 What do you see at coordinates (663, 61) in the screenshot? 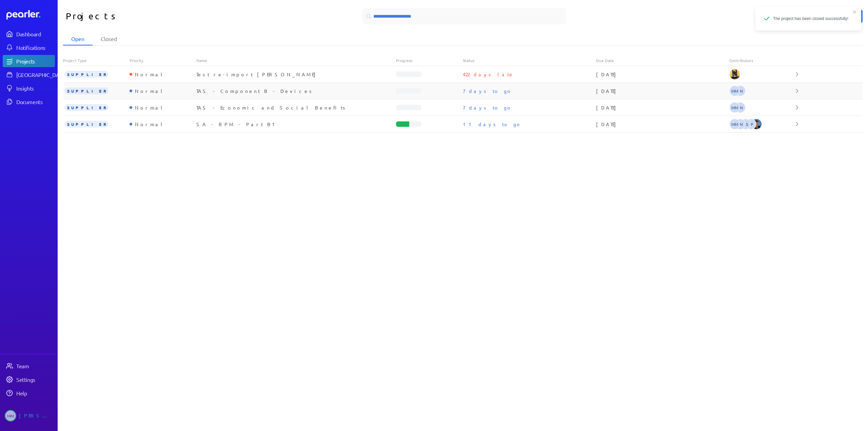
I see `div: Due Date` at bounding box center [663, 61].